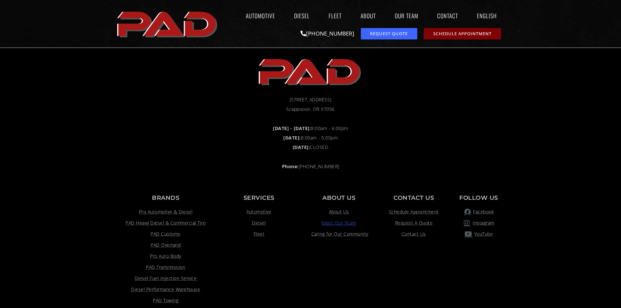 The width and height of the screenshot is (621, 308). I want to click on p: Follow Us, so click(478, 198).